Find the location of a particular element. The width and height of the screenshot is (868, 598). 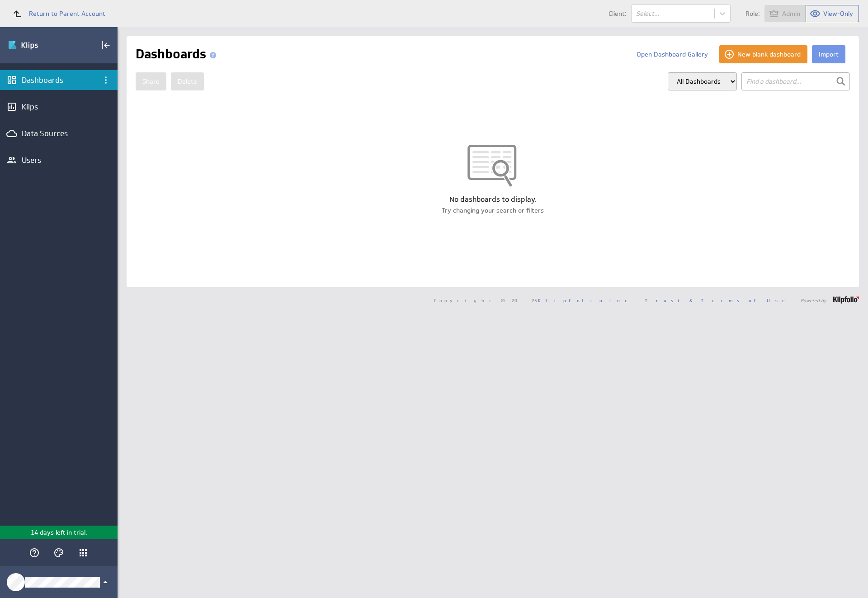

div: Go to Dashboards is located at coordinates (39, 45).